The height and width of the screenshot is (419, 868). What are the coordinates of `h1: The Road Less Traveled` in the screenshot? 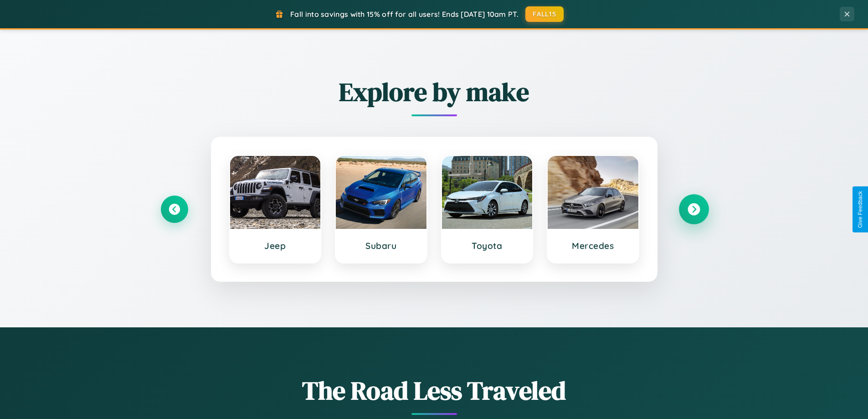 It's located at (434, 390).